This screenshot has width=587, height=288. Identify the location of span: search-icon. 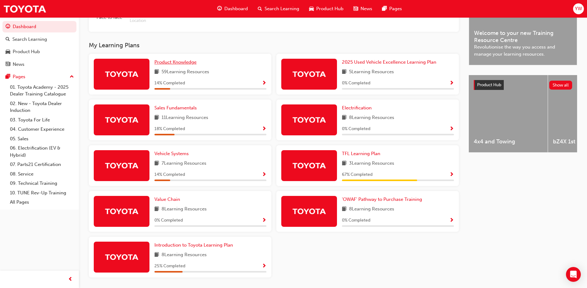
(8, 40).